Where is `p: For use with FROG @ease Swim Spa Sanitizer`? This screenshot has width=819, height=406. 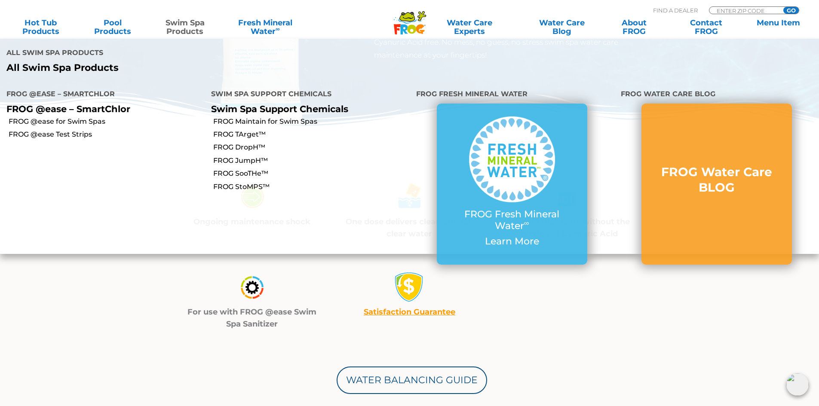
p: For use with FROG @ease Swim Spa Sanitizer is located at coordinates (252, 318).